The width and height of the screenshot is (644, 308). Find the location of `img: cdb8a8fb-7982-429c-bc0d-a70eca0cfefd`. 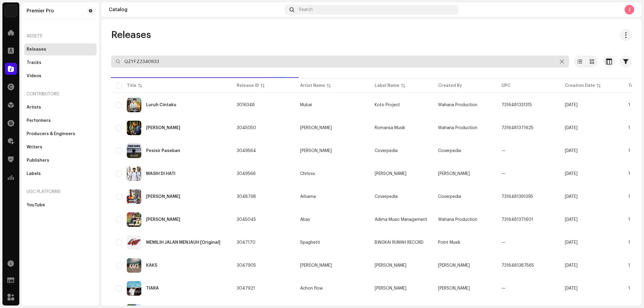

img: cdb8a8fb-7982-429c-bc0d-a70eca0cfefd is located at coordinates (134, 105).